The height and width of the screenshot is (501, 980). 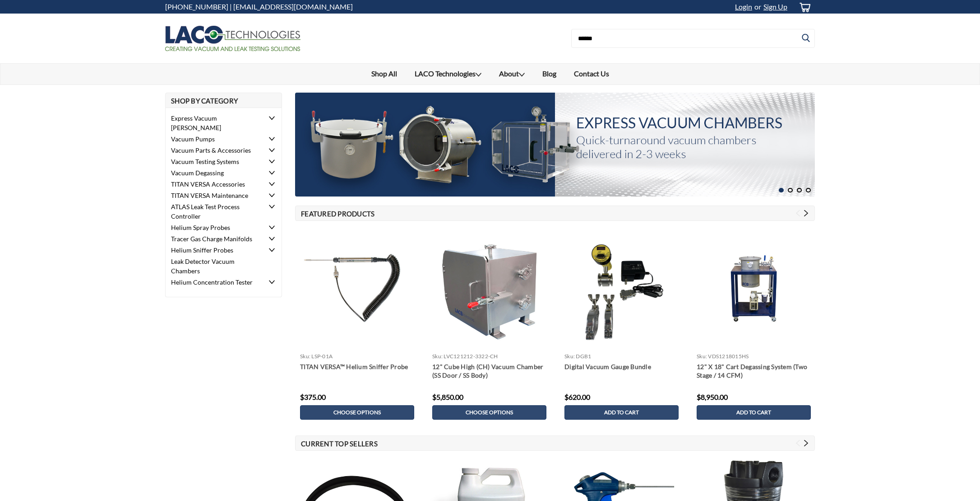 I want to click on a: Helium Concentration Tester, so click(x=215, y=282).